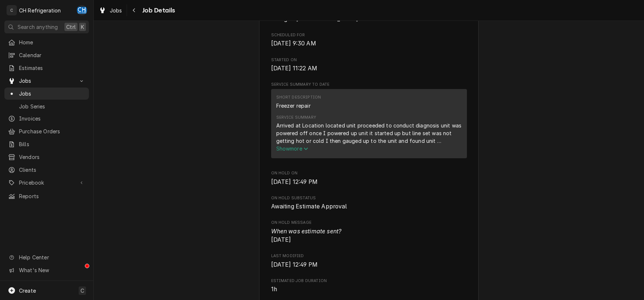 Image resolution: width=644 pixels, height=300 pixels. I want to click on span: Bills, so click(52, 144).